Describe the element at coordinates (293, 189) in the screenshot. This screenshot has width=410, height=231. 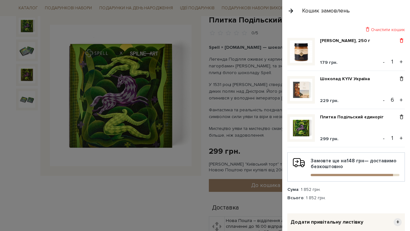
I see `strong: Сума` at that location.